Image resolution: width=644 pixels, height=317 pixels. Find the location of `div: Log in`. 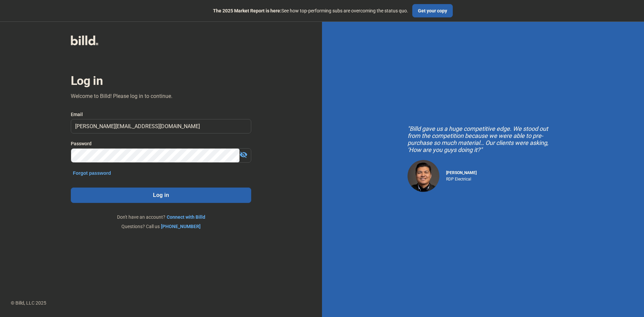

div: Log in is located at coordinates (87, 80).